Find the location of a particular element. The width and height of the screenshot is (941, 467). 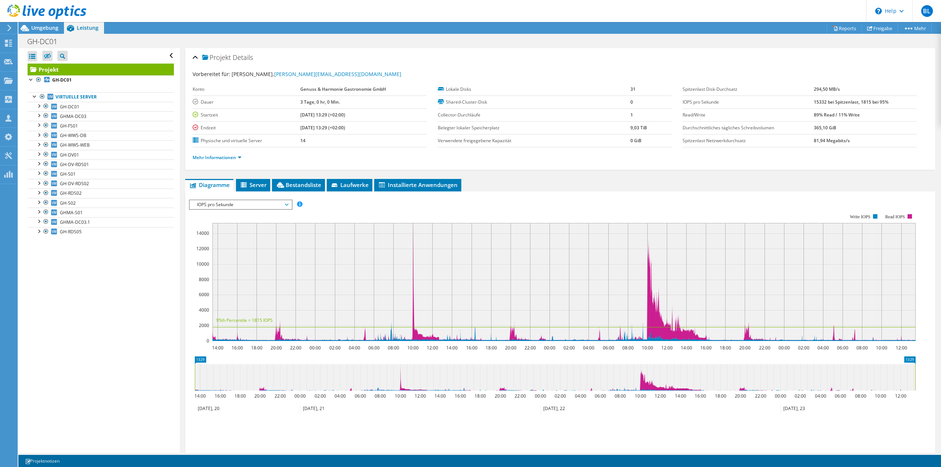

label: Spitzenlast Netzwerkdurchsatz is located at coordinates (748, 141).